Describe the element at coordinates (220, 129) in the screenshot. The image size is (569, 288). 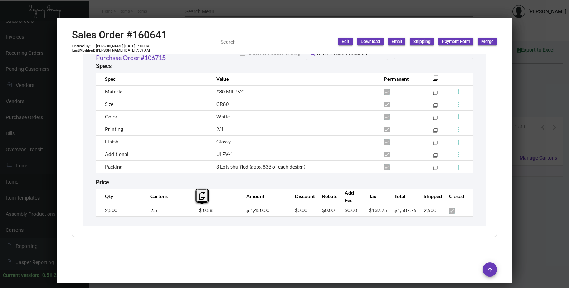
I see `span: 2/1` at that location.